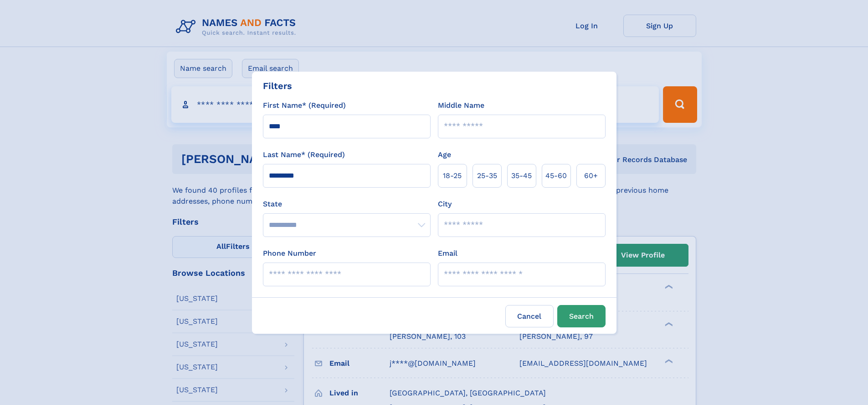 The image size is (868, 405). What do you see at coordinates (581, 316) in the screenshot?
I see `button: Search` at bounding box center [581, 316].